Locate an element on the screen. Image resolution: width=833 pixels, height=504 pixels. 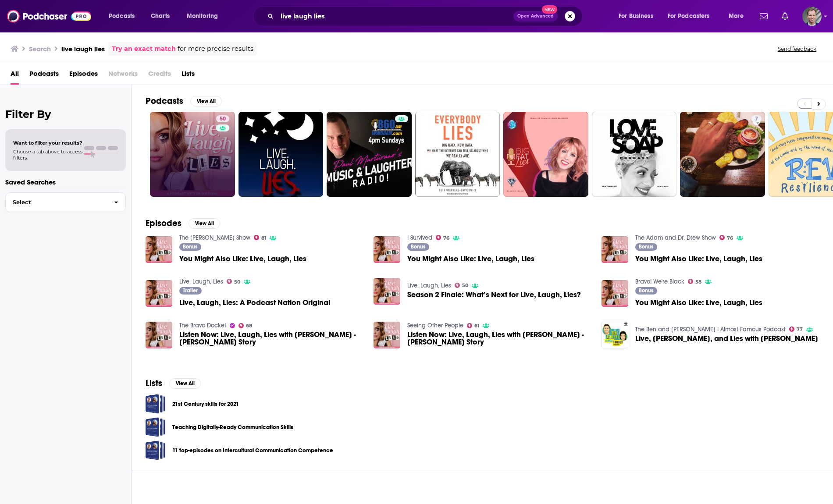
button: Show profile menu is located at coordinates (811, 17).